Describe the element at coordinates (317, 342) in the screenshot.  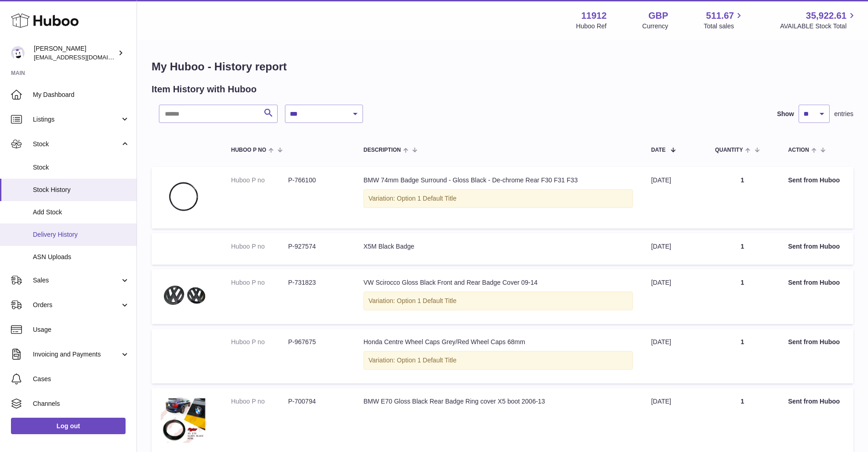
I see `dd: P-967675` at that location.